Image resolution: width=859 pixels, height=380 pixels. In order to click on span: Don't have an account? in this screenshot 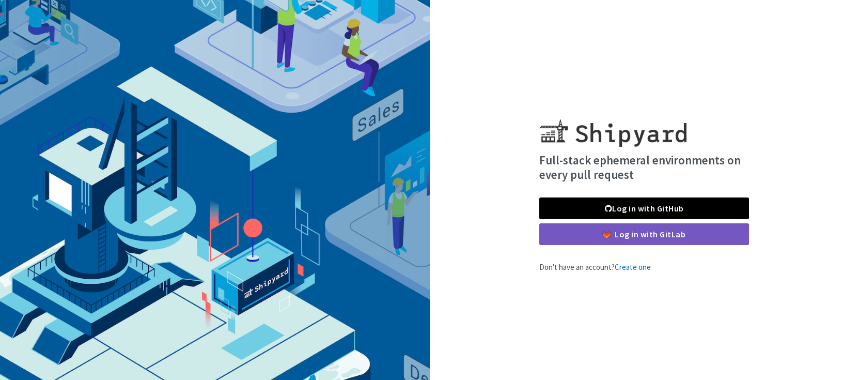, I will do `click(595, 266)`.